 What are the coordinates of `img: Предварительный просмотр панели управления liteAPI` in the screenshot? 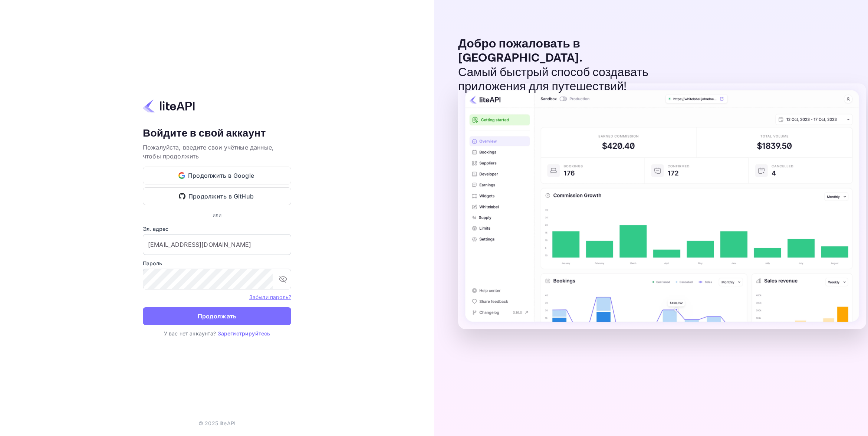 It's located at (662, 206).